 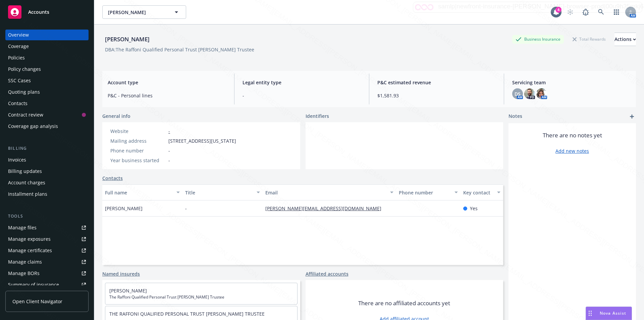 I want to click on button: Full name, so click(x=142, y=192).